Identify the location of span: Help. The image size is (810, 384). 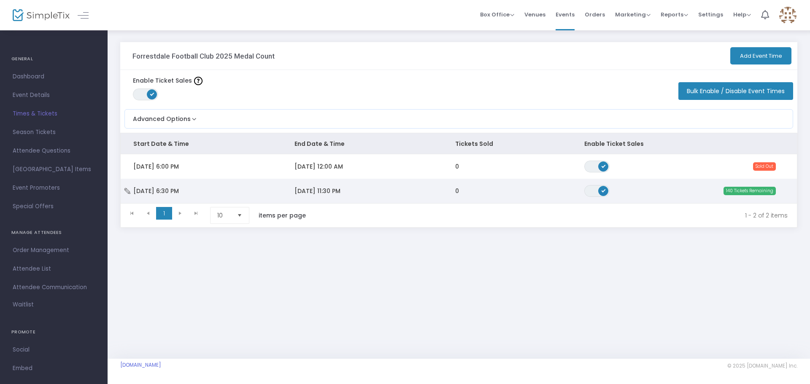
(742, 14).